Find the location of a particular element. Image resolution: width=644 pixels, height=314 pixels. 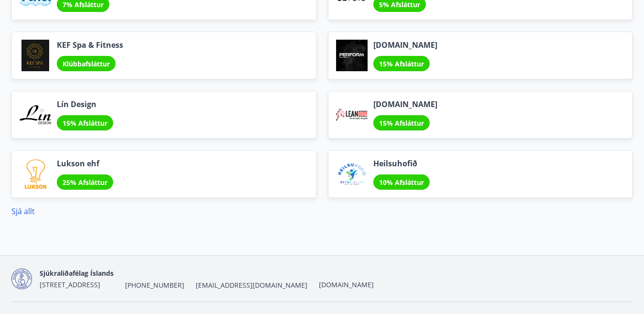

a: Sjá allt is located at coordinates (23, 211).